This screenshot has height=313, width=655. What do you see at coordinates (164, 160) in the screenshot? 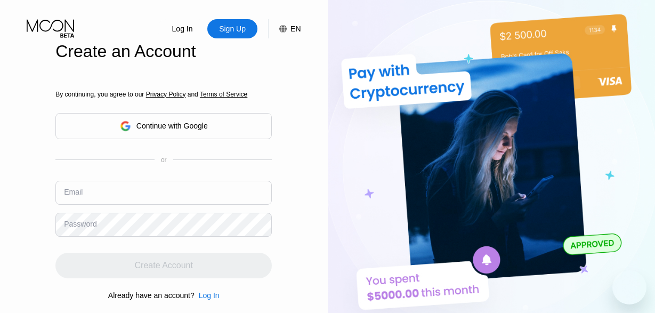
I see `div: or` at bounding box center [164, 160].